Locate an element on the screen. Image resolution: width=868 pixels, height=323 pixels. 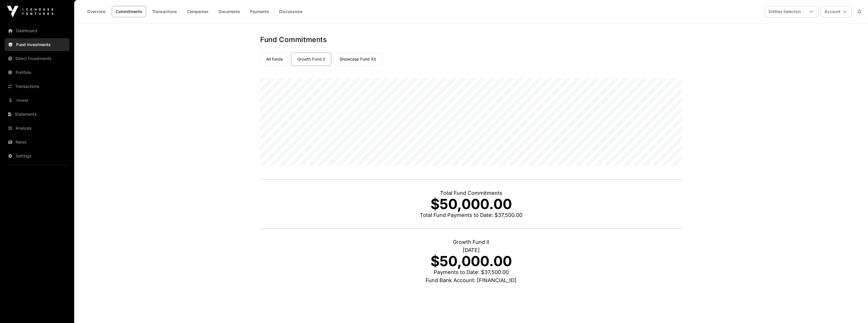
p: Growth Fund II is located at coordinates (471, 242).